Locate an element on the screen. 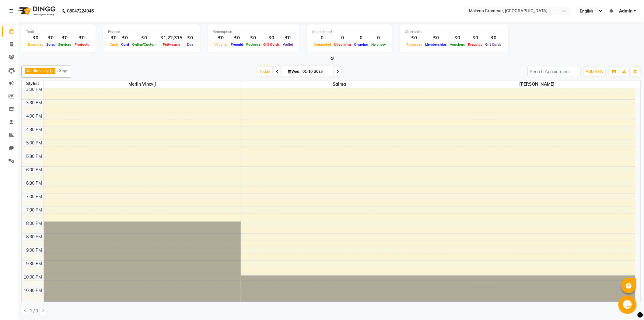 This screenshot has width=644, height=320. div: 7:30 PM is located at coordinates (34, 210).